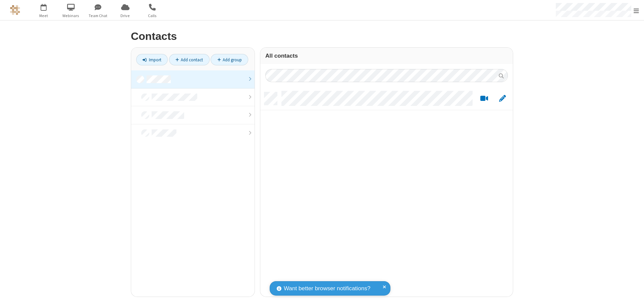 This screenshot has height=307, width=644. What do you see at coordinates (229, 59) in the screenshot?
I see `a: Add group` at bounding box center [229, 59].